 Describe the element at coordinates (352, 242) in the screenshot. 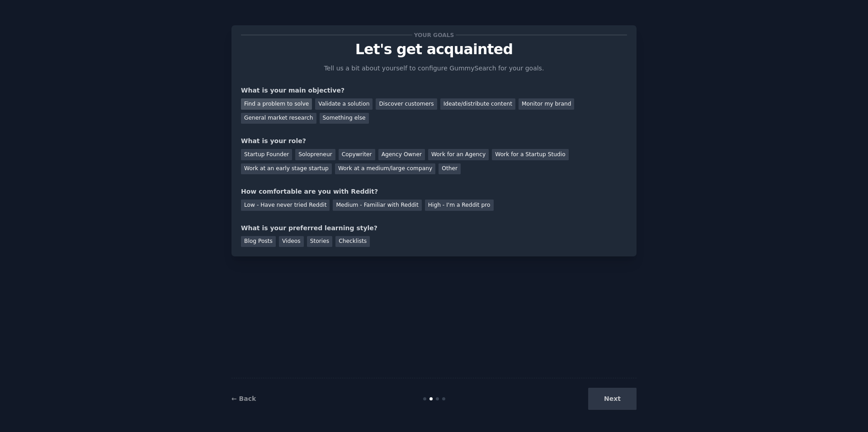

I see `div: Checklists` at that location.